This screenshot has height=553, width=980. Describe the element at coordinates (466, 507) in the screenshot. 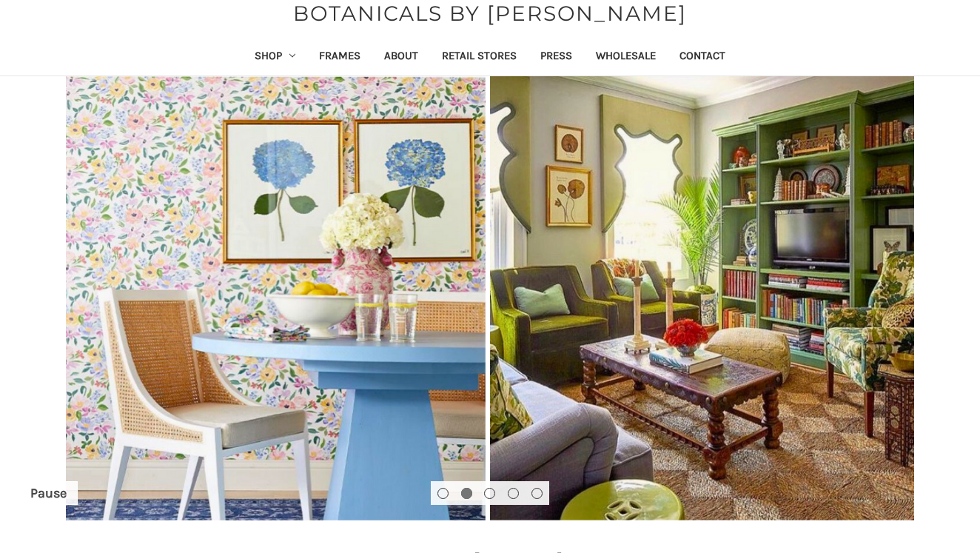

I see `span: Go to slide 2 of 5, active` at that location.